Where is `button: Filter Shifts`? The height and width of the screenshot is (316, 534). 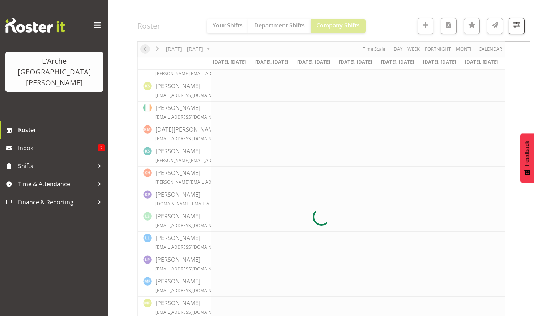
button: Filter Shifts is located at coordinates (516, 26).